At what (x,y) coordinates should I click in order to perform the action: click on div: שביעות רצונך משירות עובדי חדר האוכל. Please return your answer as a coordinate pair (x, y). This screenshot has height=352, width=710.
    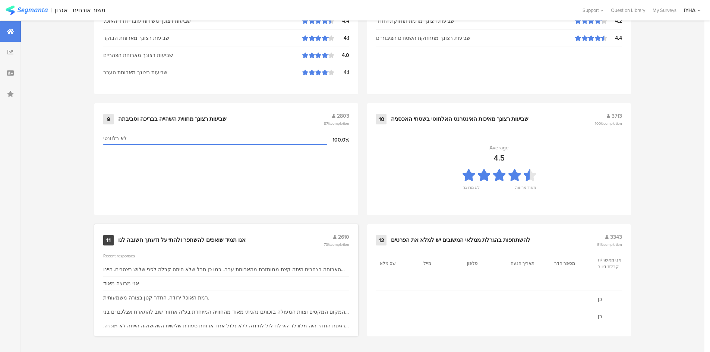
    Looking at the image, I should click on (203, 21).